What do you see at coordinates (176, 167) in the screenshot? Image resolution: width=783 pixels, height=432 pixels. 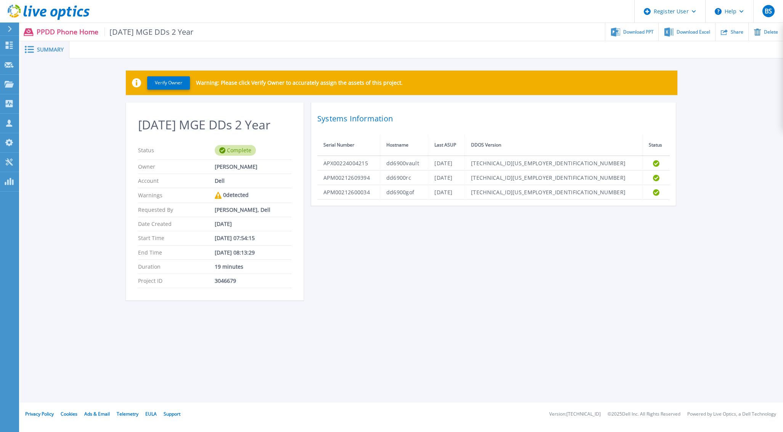 I see `p: Owner` at bounding box center [176, 167].